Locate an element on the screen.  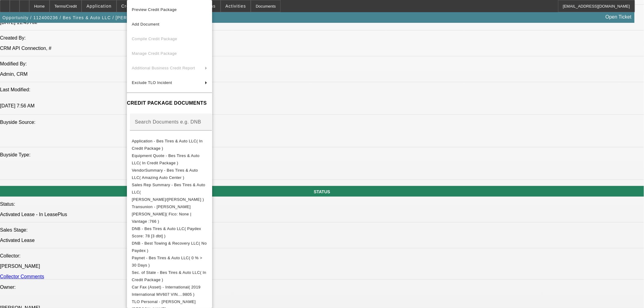
button: Sec. of State - Bes Tires & Auto LLC( In Credit Package ) is located at coordinates (170, 276).